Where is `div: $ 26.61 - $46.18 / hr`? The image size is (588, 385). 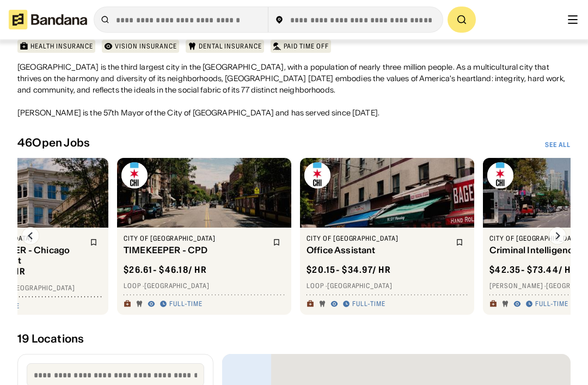 div: $ 26.61 - $46.18 / hr is located at coordinates (165, 269).